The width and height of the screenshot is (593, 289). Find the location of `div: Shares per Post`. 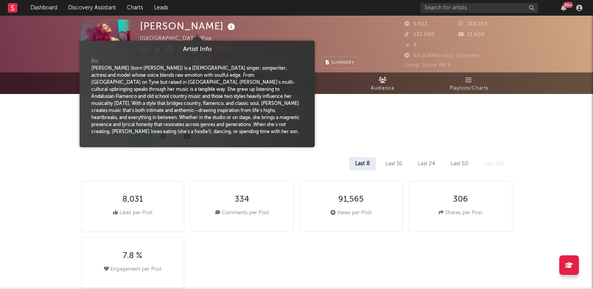

div: Shares per Post is located at coordinates (460, 213).